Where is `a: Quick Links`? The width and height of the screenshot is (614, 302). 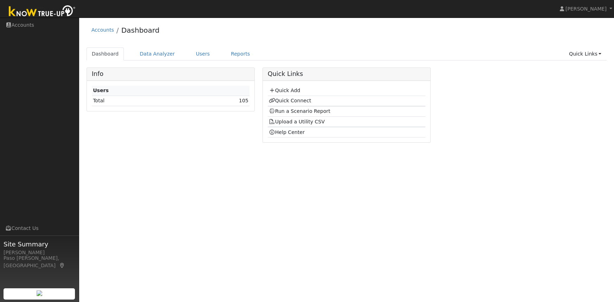 a: Quick Links is located at coordinates (586, 54).